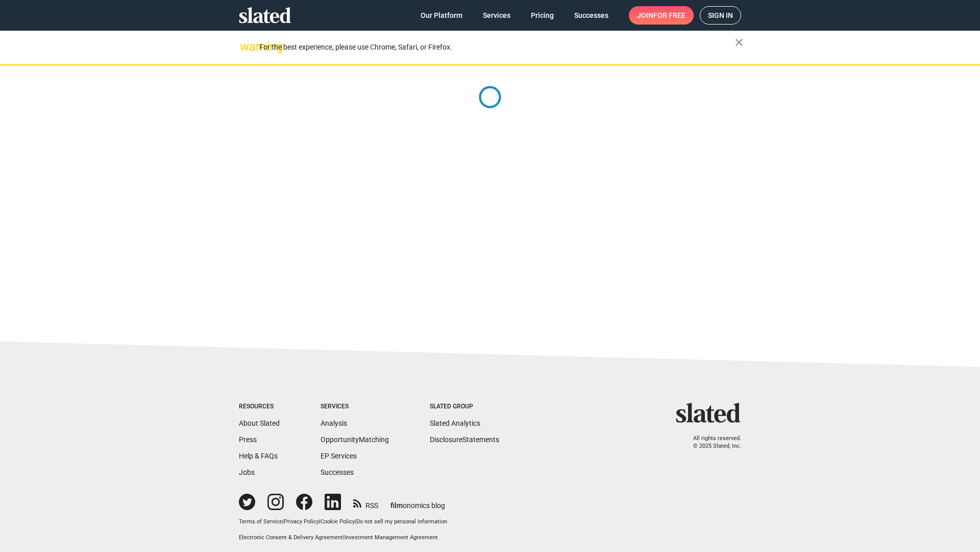 The width and height of the screenshot is (980, 552). Describe the element at coordinates (542, 15) in the screenshot. I see `span: Pricing` at that location.